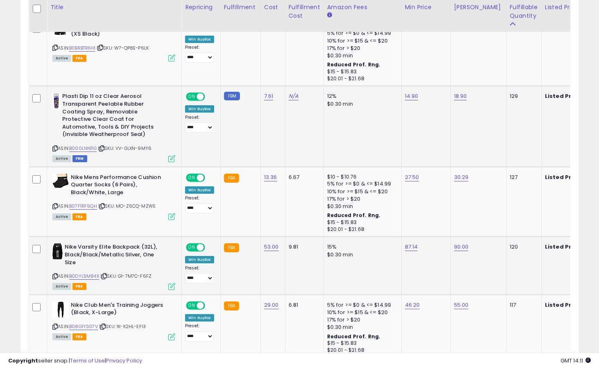  I want to click on a: Terms of Use, so click(87, 360).